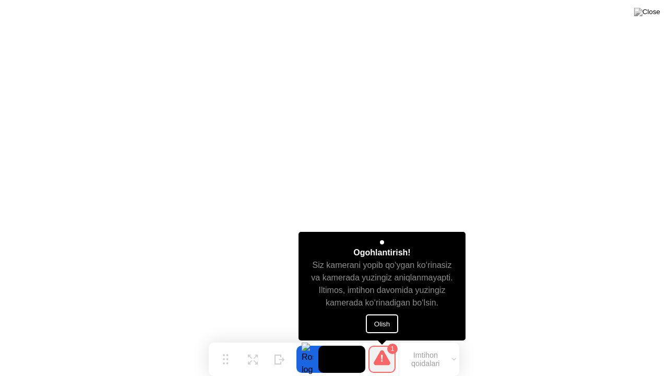 This screenshot has width=668, height=376. I want to click on div: Siz kamerani yopib qo‘ygan ko‘rinasiz va kamerada yuzingiz aniqlanmayapti. Iltimos, imtihon davom..., so click(382, 284).